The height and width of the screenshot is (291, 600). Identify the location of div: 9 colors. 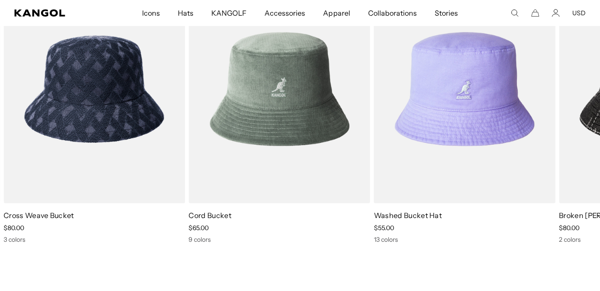
(279, 239).